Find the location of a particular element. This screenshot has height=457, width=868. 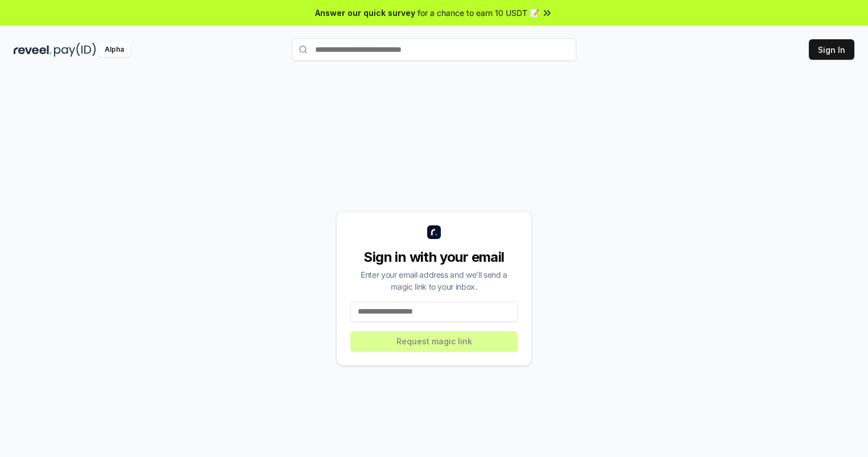

img: pay_id is located at coordinates (75, 50).